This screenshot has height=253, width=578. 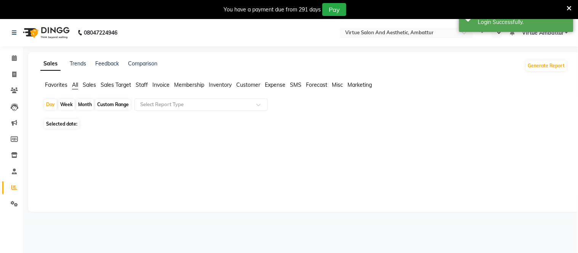 What do you see at coordinates (543, 33) in the screenshot?
I see `span: Virtue Ambattur` at bounding box center [543, 33].